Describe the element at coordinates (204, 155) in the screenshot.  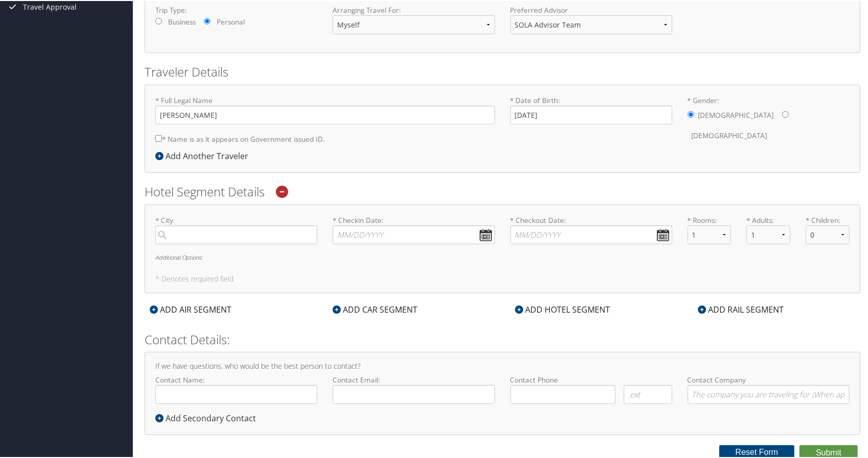
I see `div: Add Another Traveler` at that location.